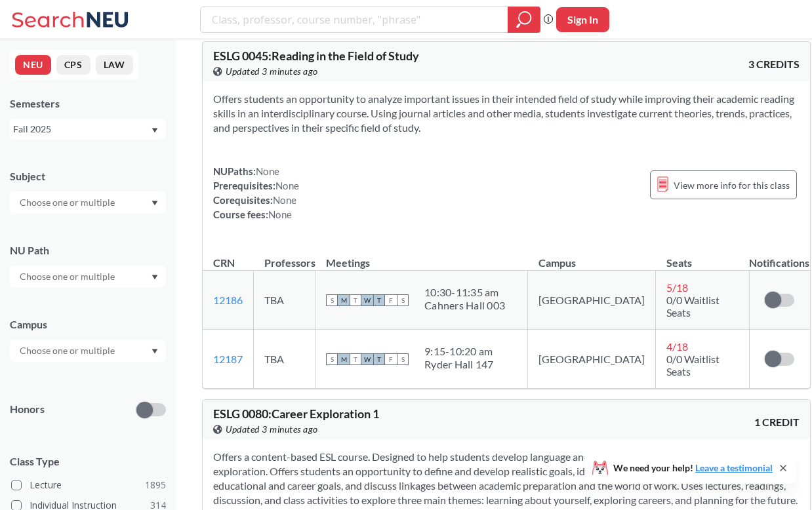 Image resolution: width=812 pixels, height=510 pixels. Describe the element at coordinates (228, 359) in the screenshot. I see `a: 12187` at that location.